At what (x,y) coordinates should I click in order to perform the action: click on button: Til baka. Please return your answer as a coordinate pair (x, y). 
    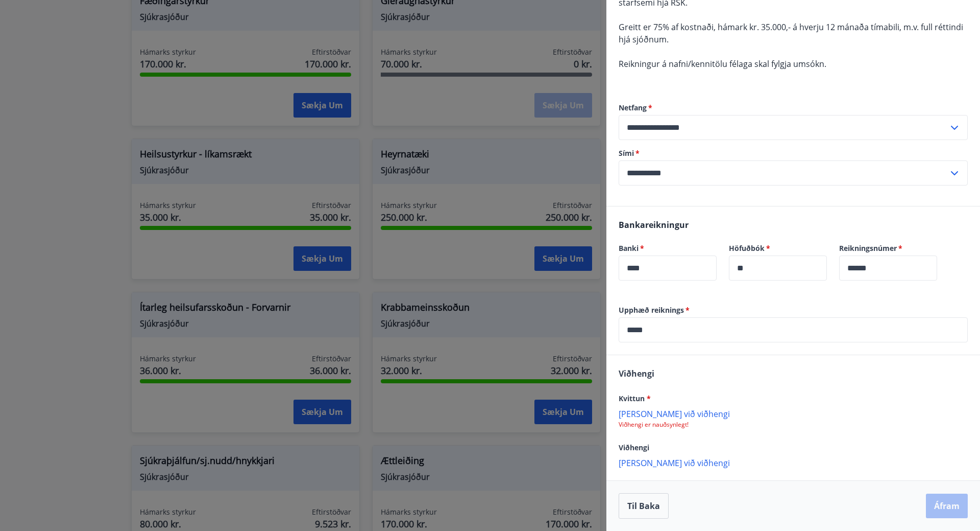
    Looking at the image, I should click on (643, 506).